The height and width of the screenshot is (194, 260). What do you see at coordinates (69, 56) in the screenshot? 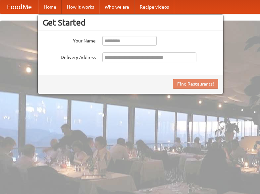
I see `label: Delivery Address` at bounding box center [69, 56].